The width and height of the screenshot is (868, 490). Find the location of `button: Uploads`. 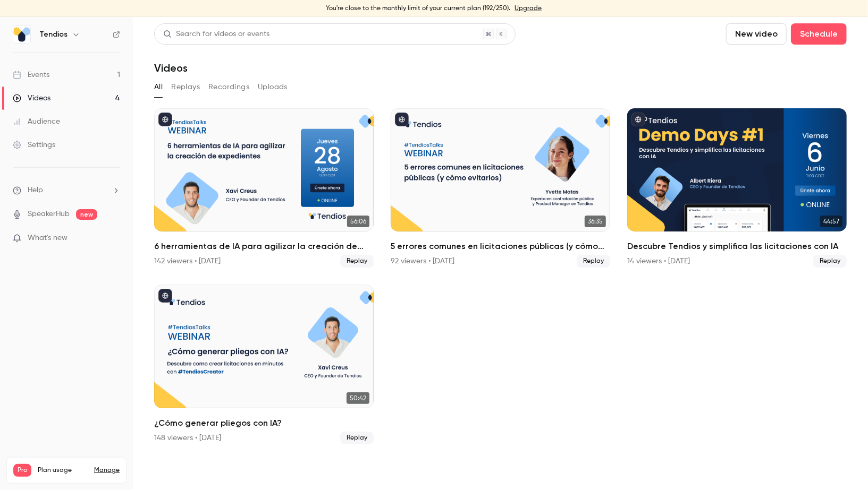

button: Uploads is located at coordinates (273, 87).